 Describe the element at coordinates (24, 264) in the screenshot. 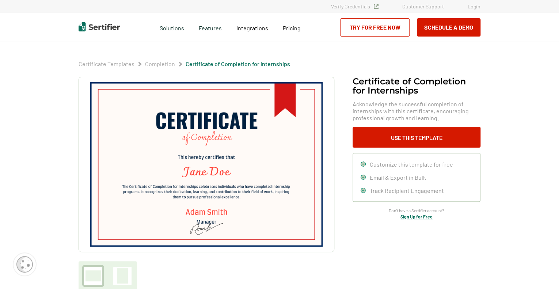

I see `img: Cookie Popup Icon` at that location.